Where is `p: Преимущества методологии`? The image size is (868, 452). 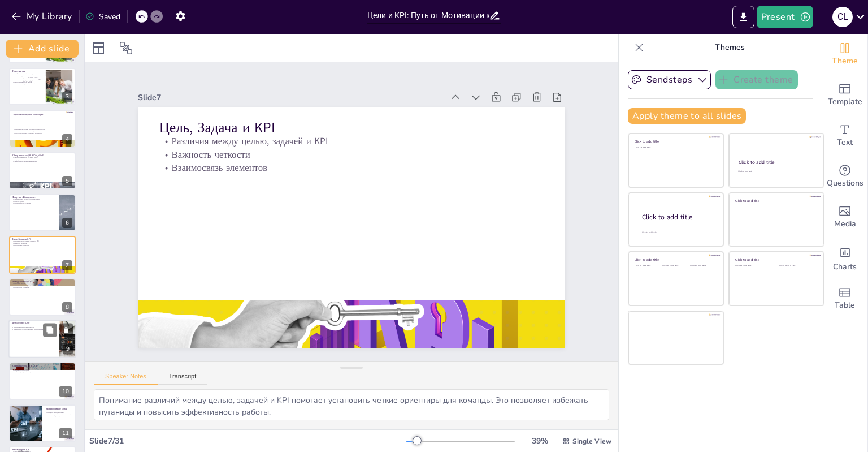 p: Преимущества методологии is located at coordinates (42, 285).